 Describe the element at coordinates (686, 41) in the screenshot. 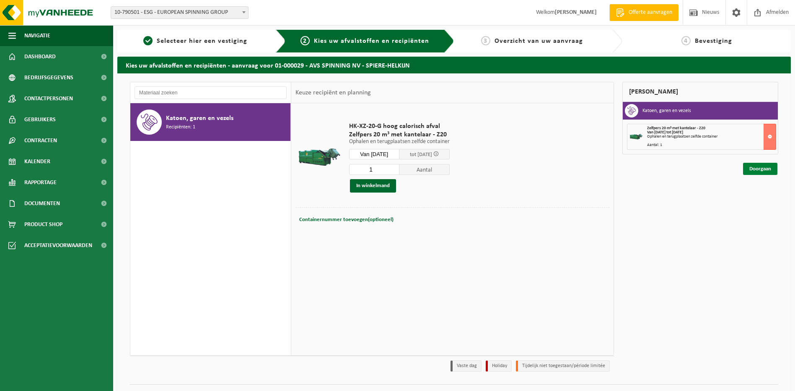

I see `span: 4` at that location.